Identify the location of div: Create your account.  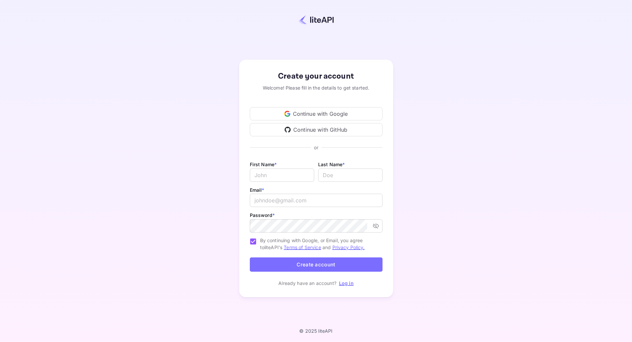
(316, 76).